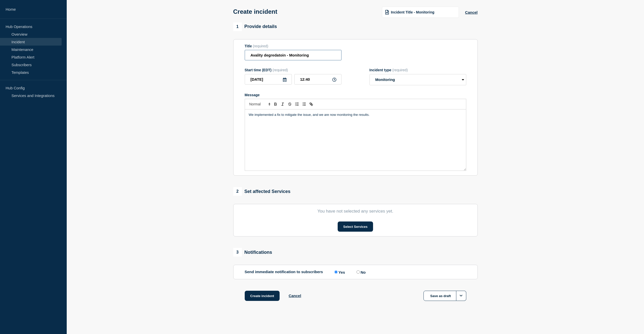  What do you see at coordinates (255, 26) in the screenshot?
I see `div: Provide details` at bounding box center [255, 26].